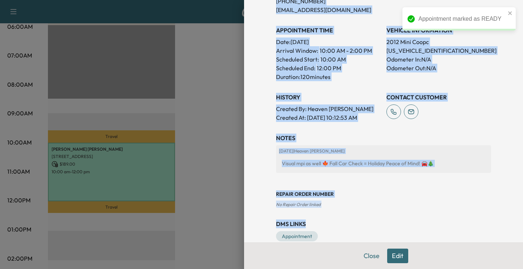 Image resolution: width=523 pixels, height=269 pixels. Describe the element at coordinates (346, 51) in the screenshot. I see `span: 10:00 AM - 2:00 PM` at that location.